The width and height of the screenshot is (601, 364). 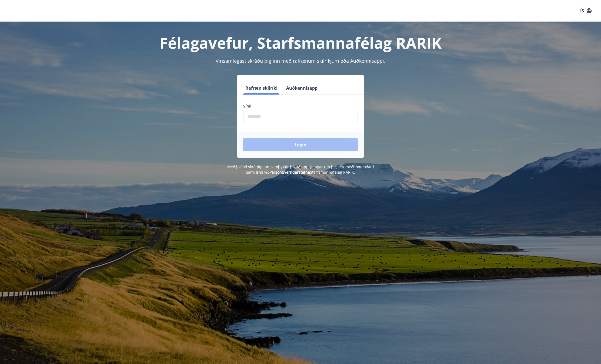 I want to click on label: Sími, so click(x=300, y=106).